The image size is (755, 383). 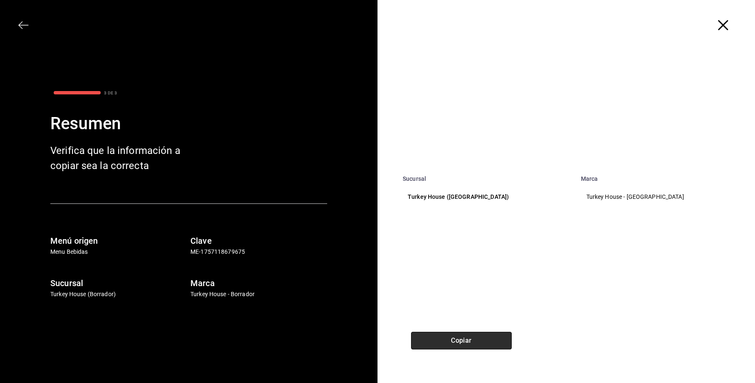 I want to click on p: Menu Bebidas, so click(x=119, y=252).